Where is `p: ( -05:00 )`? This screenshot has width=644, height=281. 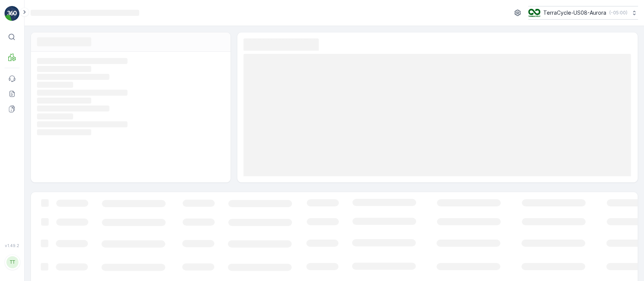
p: ( -05:00 ) is located at coordinates (618, 13).